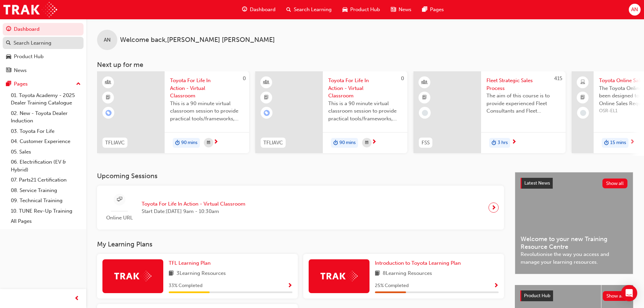  I want to click on span: calendar-icon, so click(209, 143).